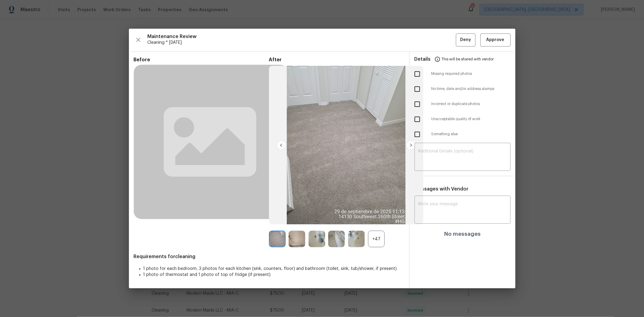 The width and height of the screenshot is (644, 317). Describe the element at coordinates (495, 40) in the screenshot. I see `span: Approve` at that location.